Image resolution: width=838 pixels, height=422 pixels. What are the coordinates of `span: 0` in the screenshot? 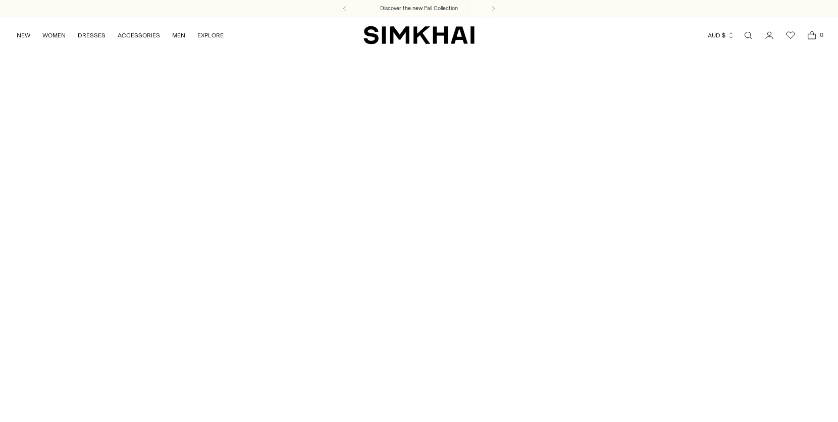 It's located at (822, 35).